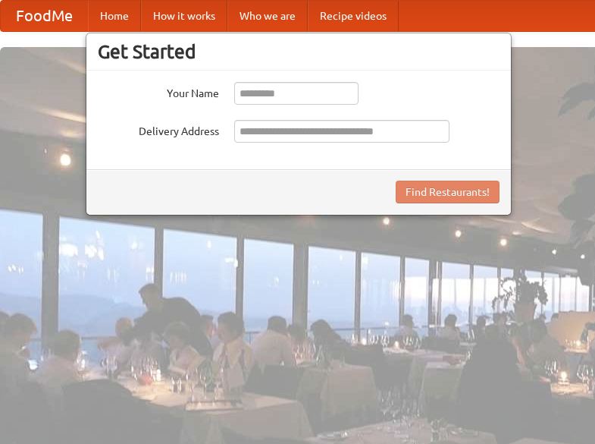  I want to click on button: Find Restaurants!, so click(447, 192).